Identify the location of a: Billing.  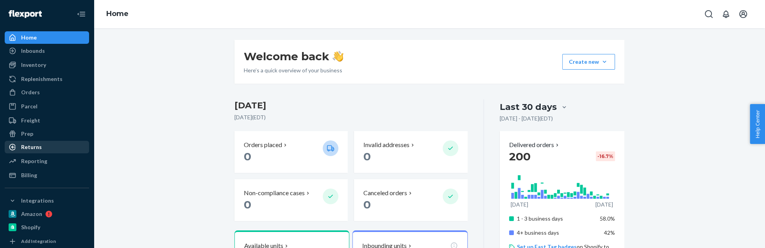
(47, 175).